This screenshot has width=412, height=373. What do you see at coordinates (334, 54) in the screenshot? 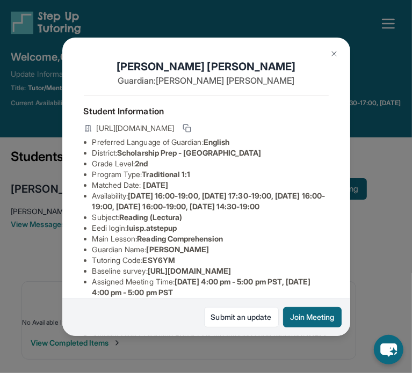
I see `img: Close Icon` at bounding box center [334, 54].